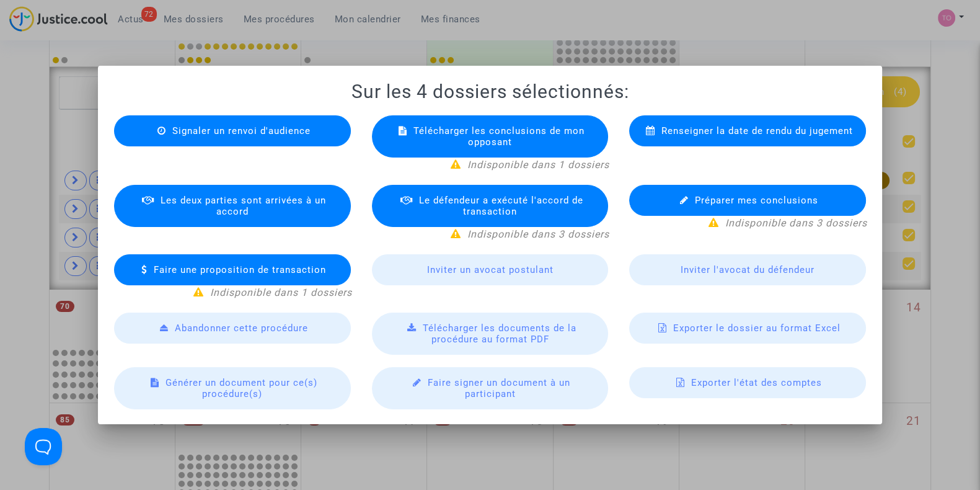  Describe the element at coordinates (490, 270) in the screenshot. I see `span: Inviter un avocat postulant` at that location.